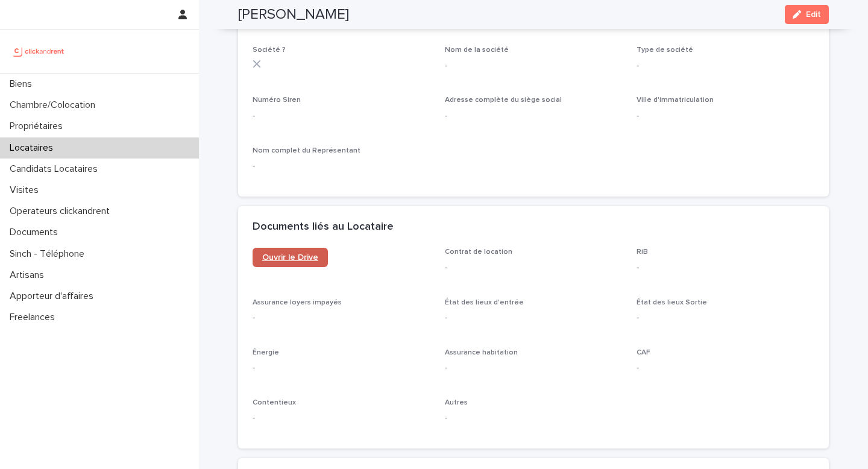 This screenshot has height=469, width=868. Describe the element at coordinates (38, 126) in the screenshot. I see `p: Propriétaires` at that location.